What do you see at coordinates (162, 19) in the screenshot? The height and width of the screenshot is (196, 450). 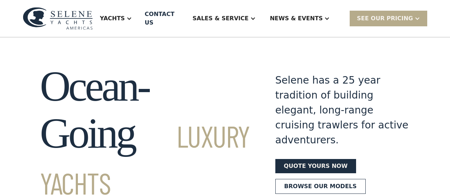 I see `div: Contact US` at bounding box center [162, 19].